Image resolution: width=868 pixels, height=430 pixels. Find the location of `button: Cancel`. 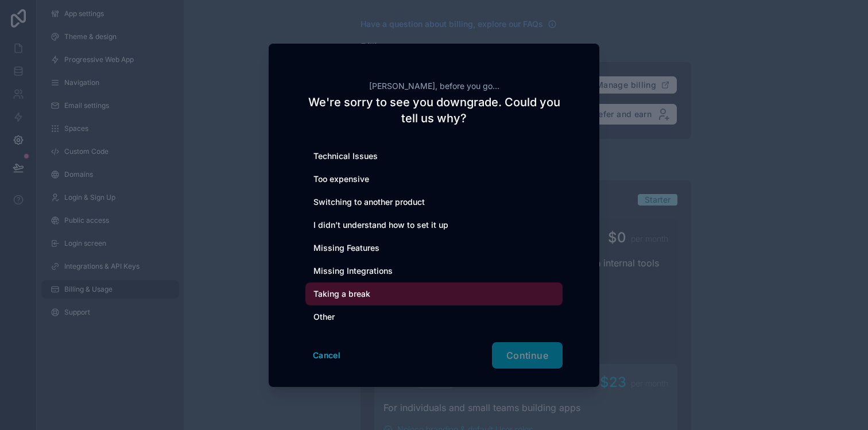

button: Cancel is located at coordinates (326, 356).